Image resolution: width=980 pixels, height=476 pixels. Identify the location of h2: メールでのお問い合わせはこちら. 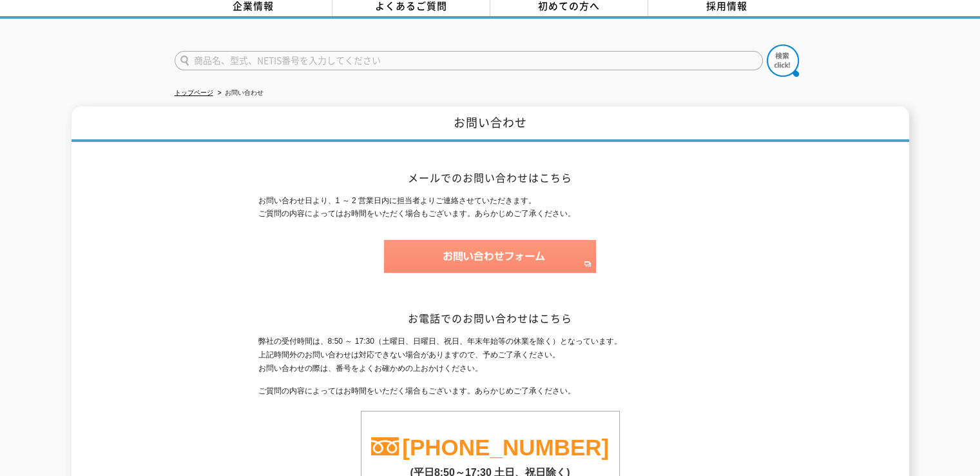
(490, 178).